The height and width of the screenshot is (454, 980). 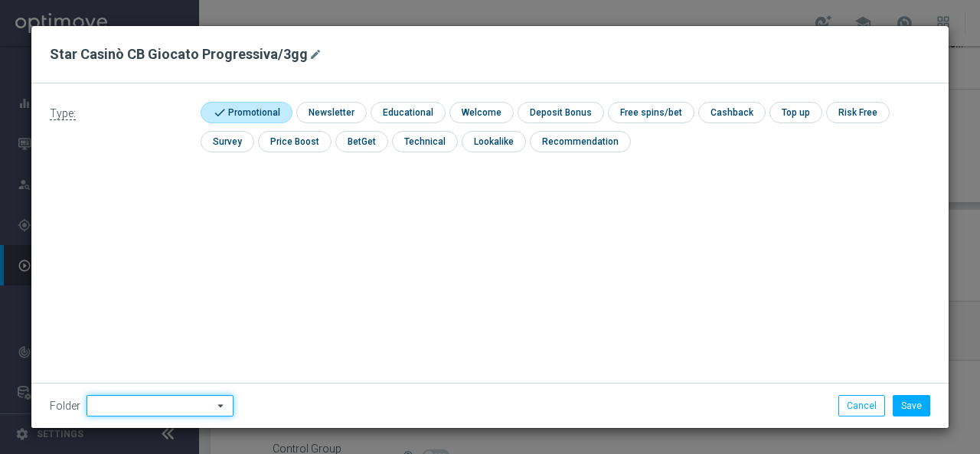 What do you see at coordinates (179, 54) in the screenshot?
I see `h2: Star Casinò CB Giocato Progressiva/3gg` at bounding box center [179, 54].